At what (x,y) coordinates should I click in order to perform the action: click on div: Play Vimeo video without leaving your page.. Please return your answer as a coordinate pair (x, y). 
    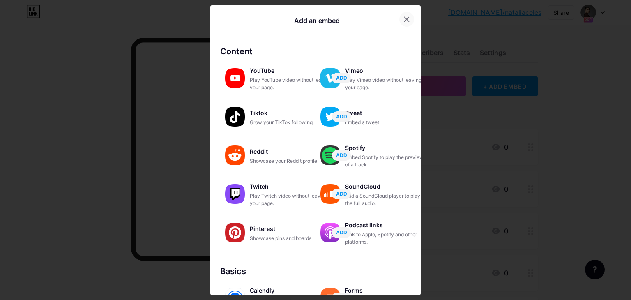
    Looking at the image, I should click on (386, 84).